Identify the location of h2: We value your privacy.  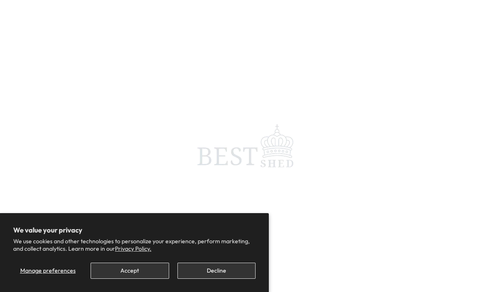
(134, 230).